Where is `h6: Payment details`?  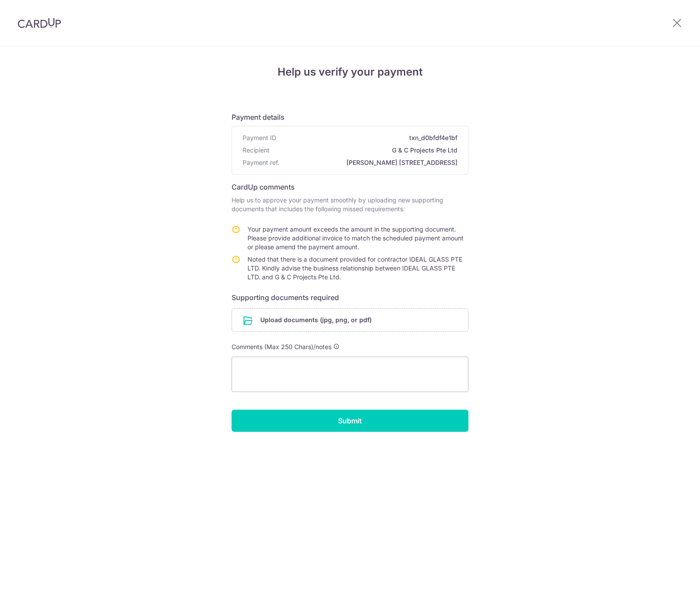 h6: Payment details is located at coordinates (350, 117).